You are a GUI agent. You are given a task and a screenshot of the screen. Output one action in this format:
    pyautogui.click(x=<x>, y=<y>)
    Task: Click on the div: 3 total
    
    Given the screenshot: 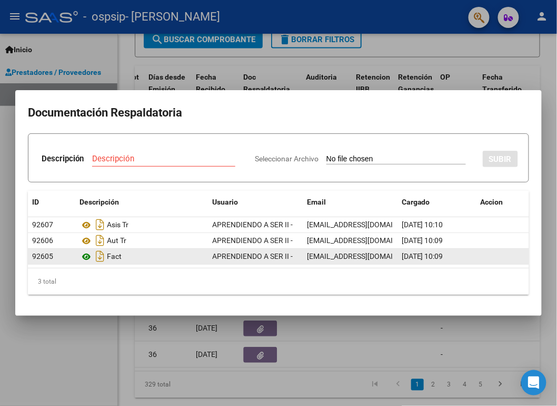 What is the action you would take?
    pyautogui.click(x=279, y=281)
    